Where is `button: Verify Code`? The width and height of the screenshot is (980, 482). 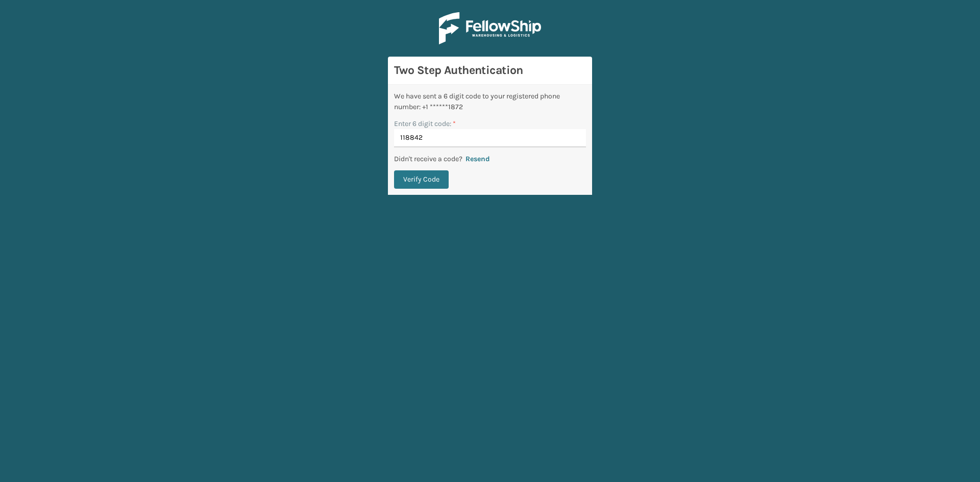 button: Verify Code is located at coordinates (421, 180).